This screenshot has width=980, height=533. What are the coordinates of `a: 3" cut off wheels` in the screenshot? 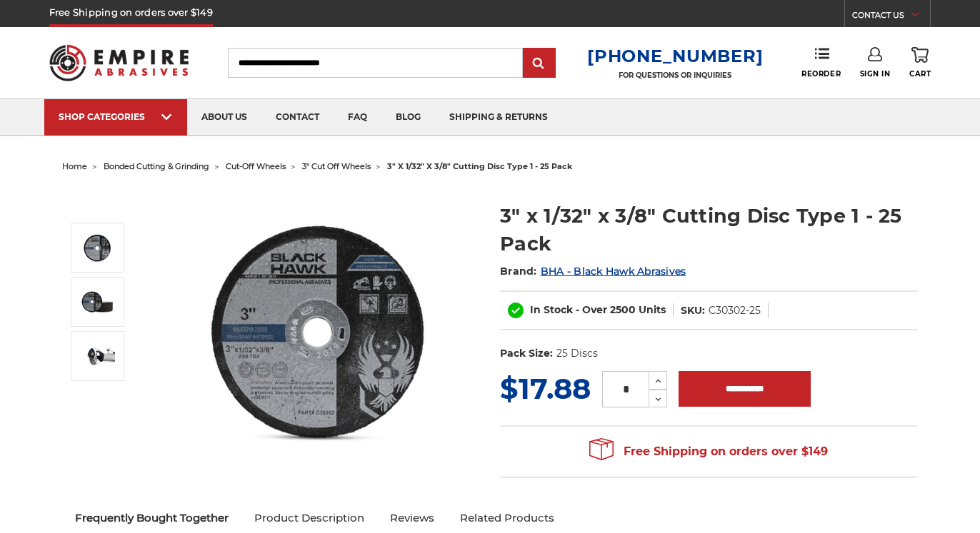 It's located at (337, 167).